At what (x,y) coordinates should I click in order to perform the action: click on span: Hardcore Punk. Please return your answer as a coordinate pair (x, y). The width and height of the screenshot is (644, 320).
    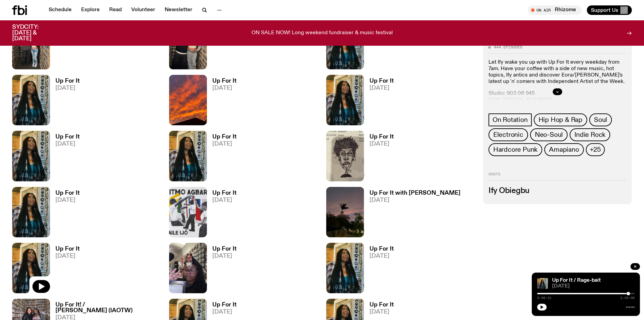
    Looking at the image, I should click on (515, 150).